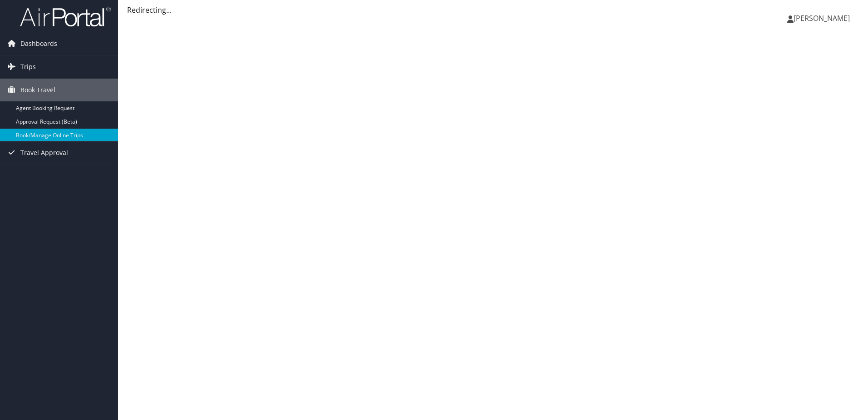 This screenshot has height=420, width=868. I want to click on span: Trips, so click(28, 67).